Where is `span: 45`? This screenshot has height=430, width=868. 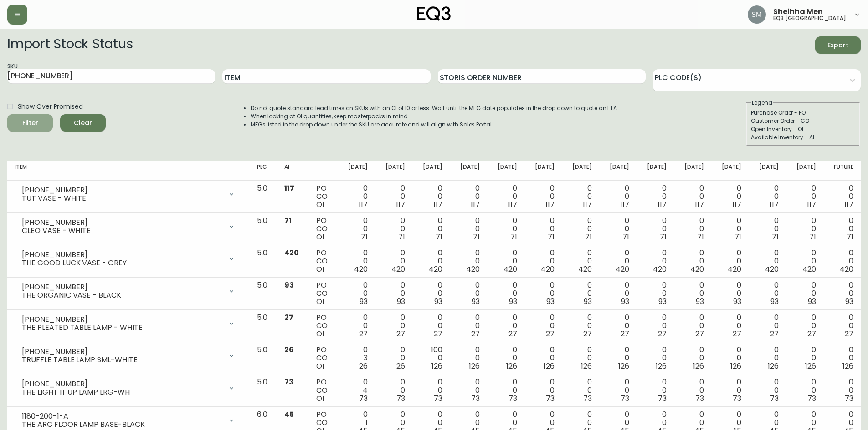
span: 45 is located at coordinates (289, 414).